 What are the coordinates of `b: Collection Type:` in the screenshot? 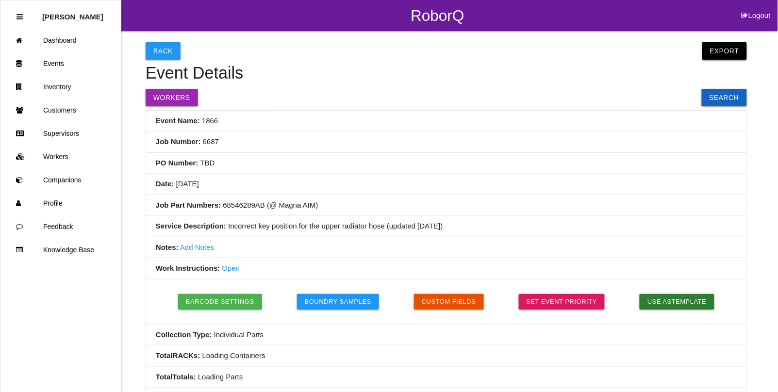 It's located at (184, 334).